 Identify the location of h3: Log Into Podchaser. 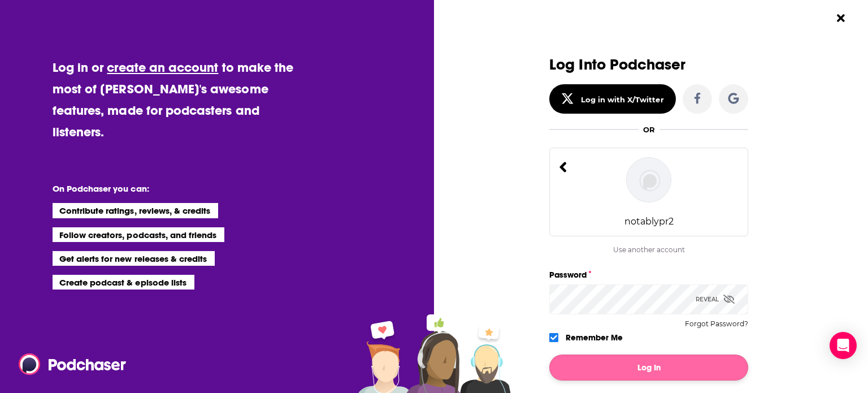
(649, 64).